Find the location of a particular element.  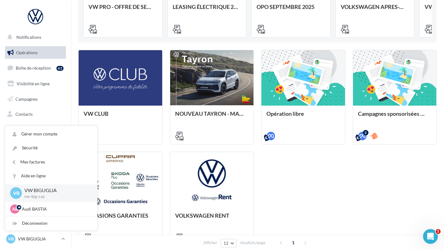

div: LEASING ÉLECTRIQUE 2025 is located at coordinates (207, 10).